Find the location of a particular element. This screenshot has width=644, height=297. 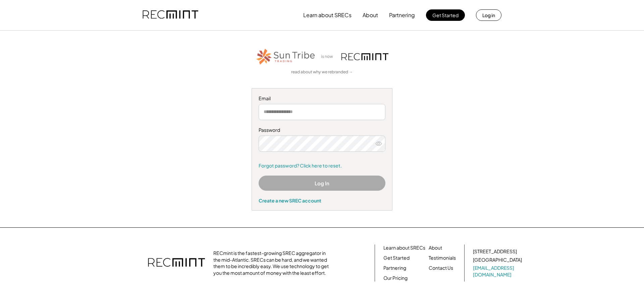

a: Contact Us is located at coordinates (441, 268).